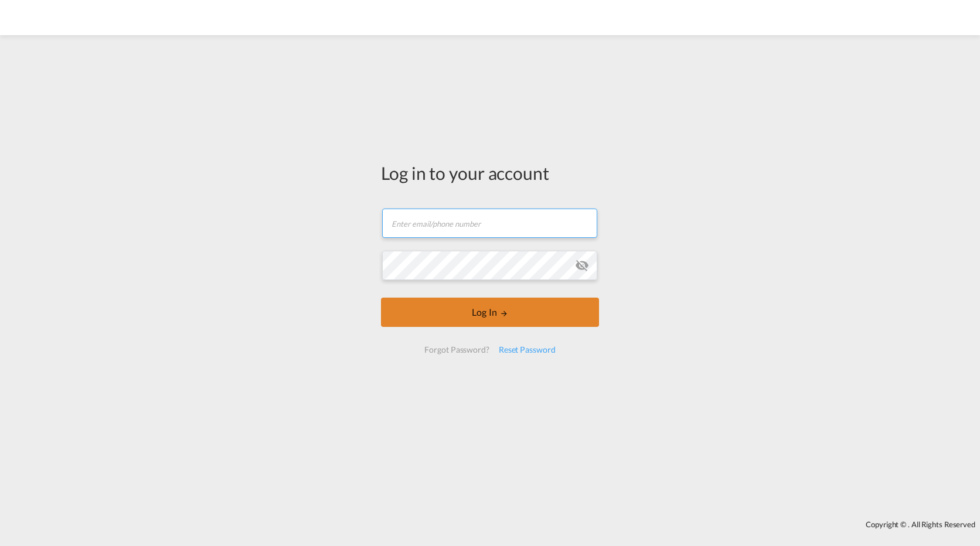  What do you see at coordinates (527, 350) in the screenshot?
I see `div: Reset Password` at bounding box center [527, 350].